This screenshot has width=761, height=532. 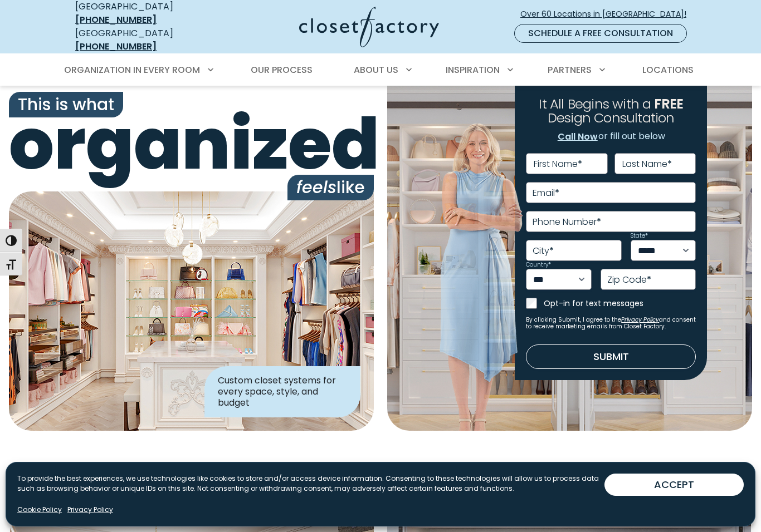 I want to click on span: About Us, so click(x=376, y=69).